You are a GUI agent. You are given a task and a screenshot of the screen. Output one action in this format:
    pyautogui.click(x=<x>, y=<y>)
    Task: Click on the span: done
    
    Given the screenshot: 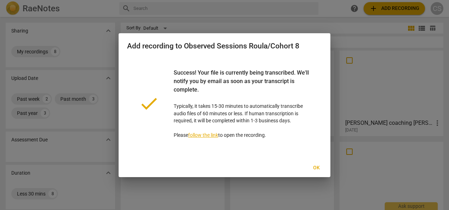 What is the action you would take?
    pyautogui.click(x=149, y=103)
    